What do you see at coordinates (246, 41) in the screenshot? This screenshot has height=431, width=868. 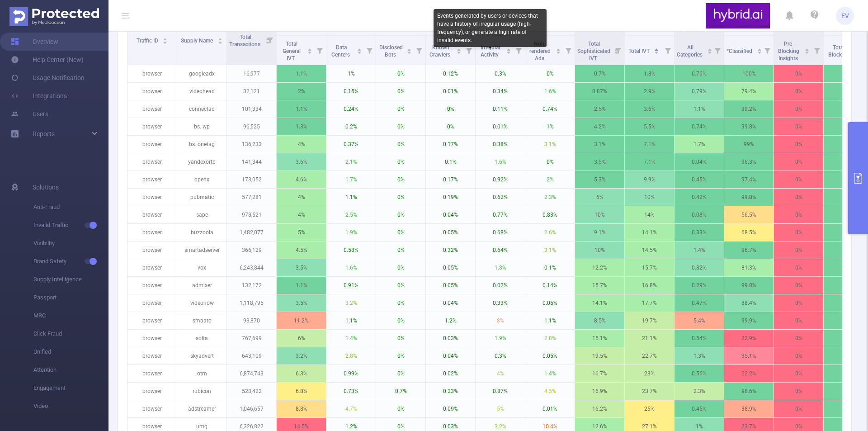 I see `span: Total Transactions` at bounding box center [246, 41].